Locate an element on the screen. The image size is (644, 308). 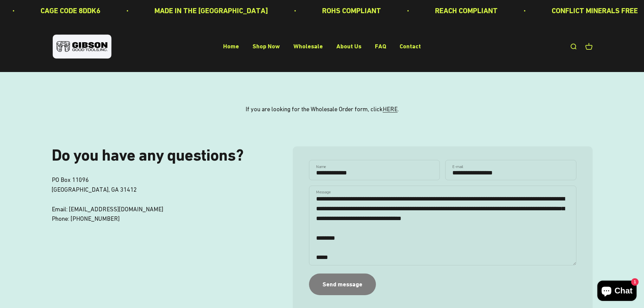
h2: Do you have any questions? is located at coordinates (159, 155).